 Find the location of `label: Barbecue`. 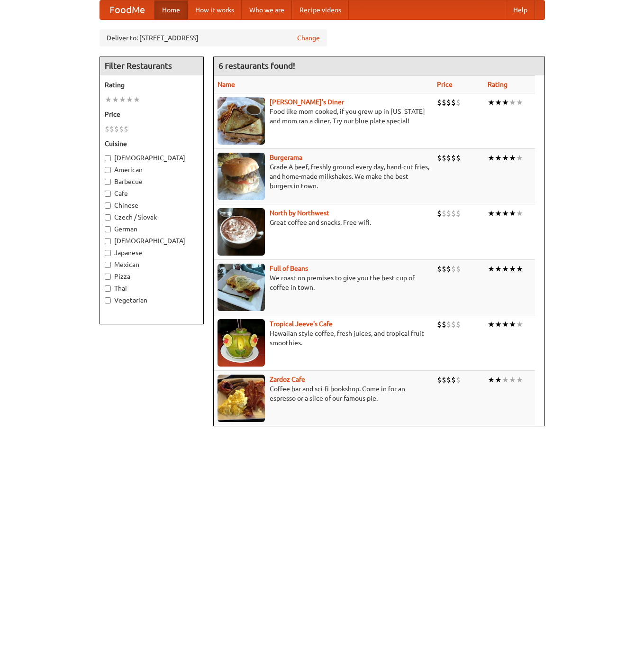

label: Barbecue is located at coordinates (151, 182).